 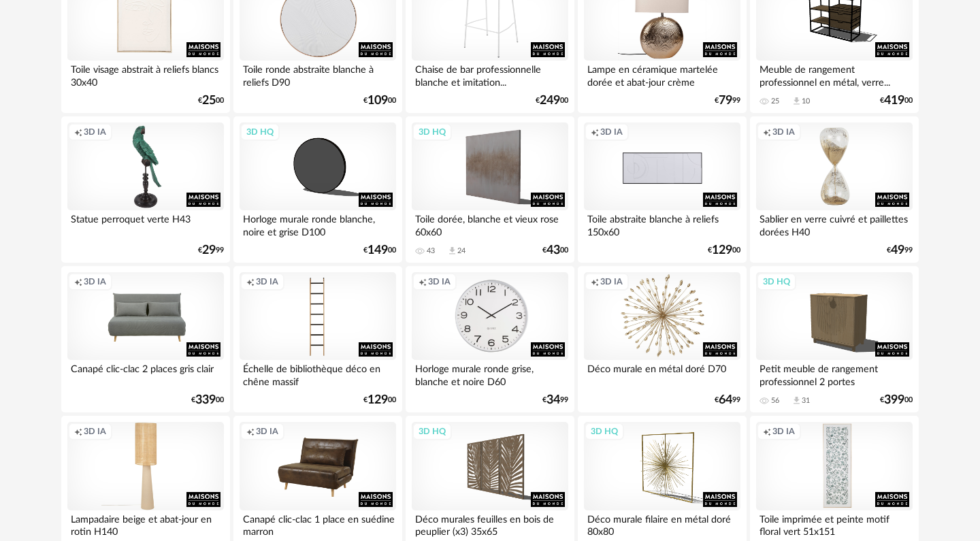 What do you see at coordinates (897, 251) in the screenshot?
I see `span: 49` at bounding box center [897, 251].